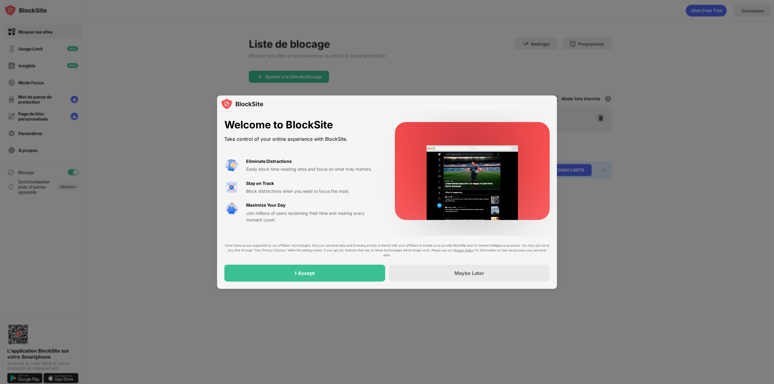 The image size is (774, 384). I want to click on div: Maximize Your Day, so click(266, 205).